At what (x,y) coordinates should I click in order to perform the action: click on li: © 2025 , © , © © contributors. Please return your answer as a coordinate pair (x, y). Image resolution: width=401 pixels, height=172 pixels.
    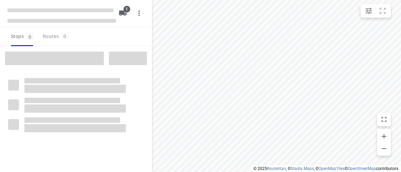
    Looking at the image, I should click on (325, 168).